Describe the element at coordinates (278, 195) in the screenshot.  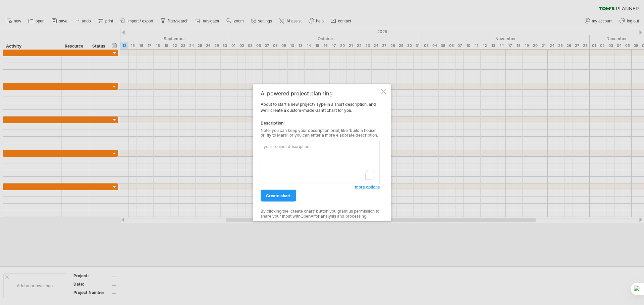
I see `span: create chart` at that location.